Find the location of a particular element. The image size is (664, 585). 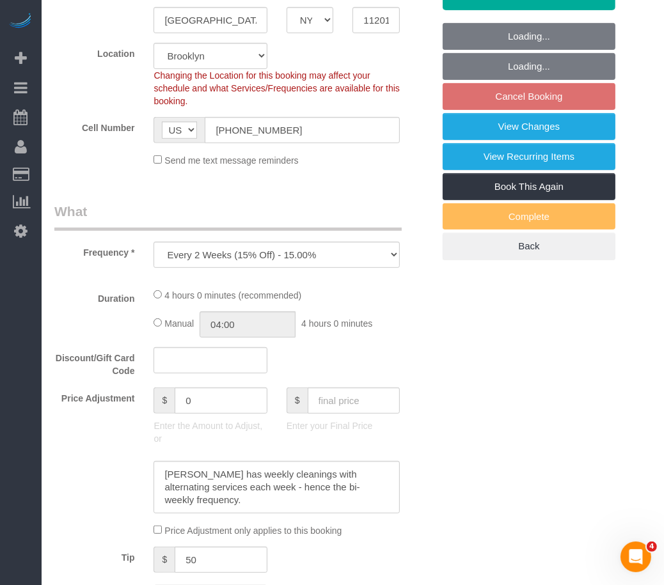

span: Manual is located at coordinates (179, 324).